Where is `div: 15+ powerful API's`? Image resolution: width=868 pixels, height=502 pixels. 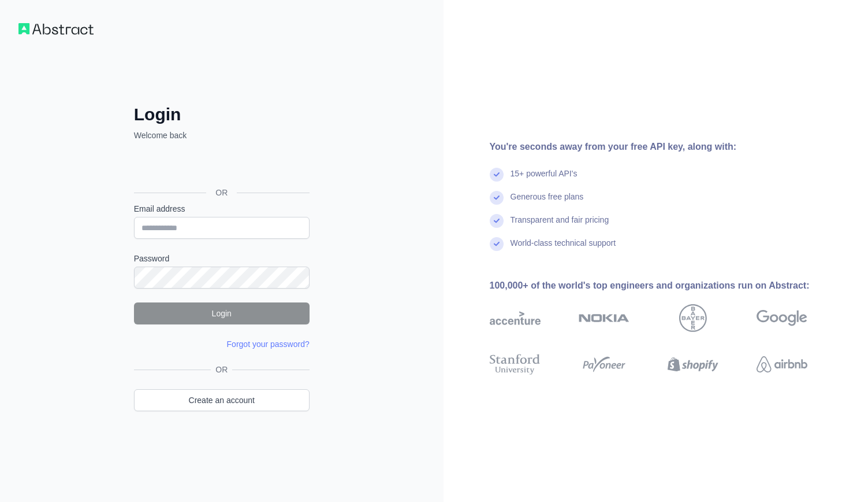
div: 15+ powerful API's is located at coordinates (544, 179).